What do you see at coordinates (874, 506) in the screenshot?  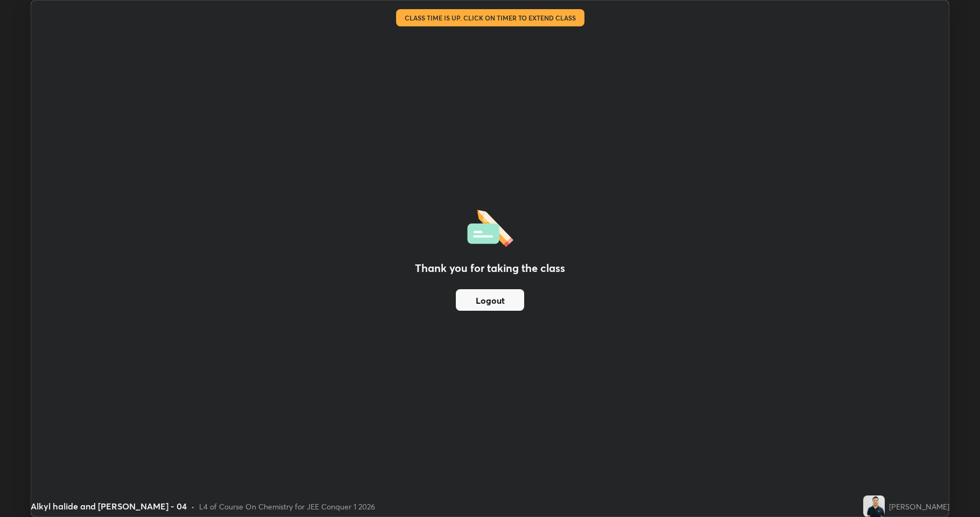 I see `img: e927d30ab56544b1a8df2beb4b11d745.jpg` at bounding box center [874, 506].